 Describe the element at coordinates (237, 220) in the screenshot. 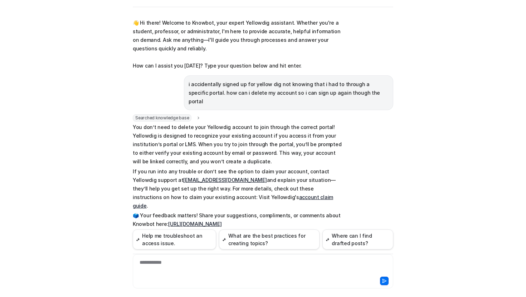

I see `p: 🗳️ Your feedback matters! Share your suggestions, compliments, or comments about Knowbot here:` at that location.